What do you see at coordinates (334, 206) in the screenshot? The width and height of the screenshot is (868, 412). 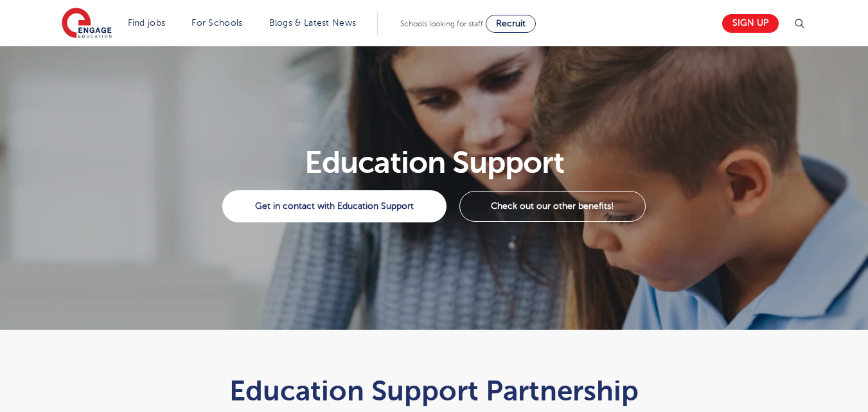 I see `a: Get in contact with Education Support` at bounding box center [334, 206].